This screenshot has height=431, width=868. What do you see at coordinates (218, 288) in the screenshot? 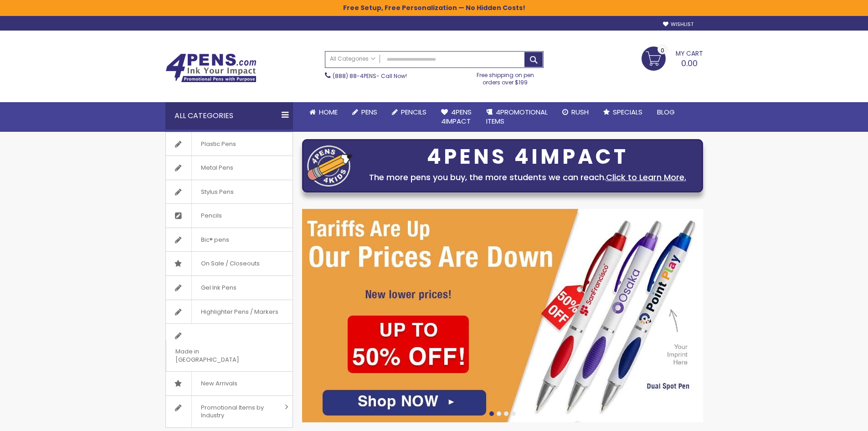
I see `span: Gel Ink Pens` at bounding box center [218, 288].